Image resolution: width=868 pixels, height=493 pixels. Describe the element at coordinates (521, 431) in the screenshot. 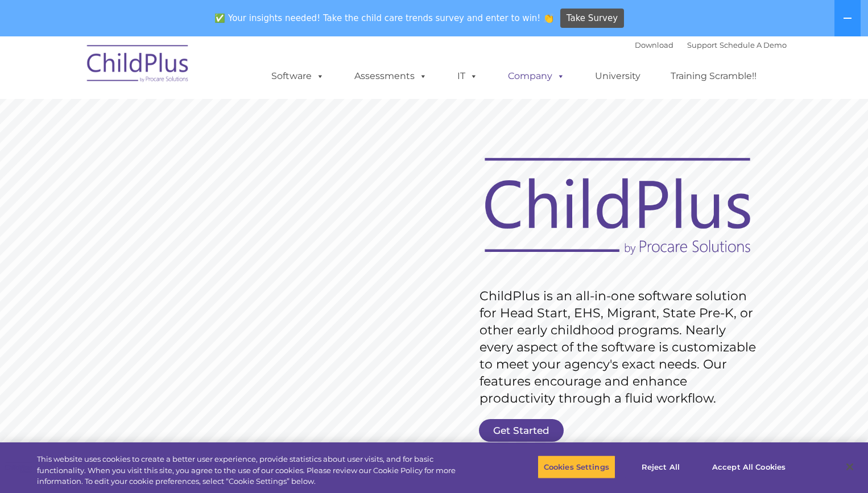

I see `a: Get Started` at that location.